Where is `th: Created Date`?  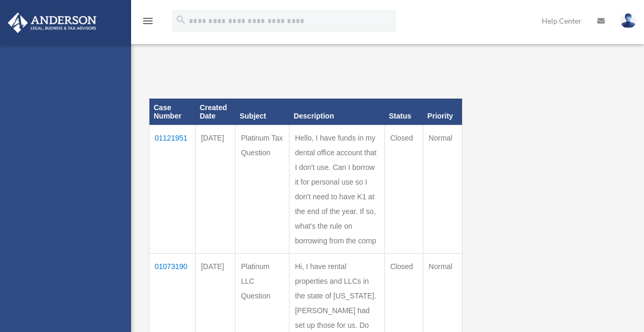
th: Created Date is located at coordinates (216, 112).